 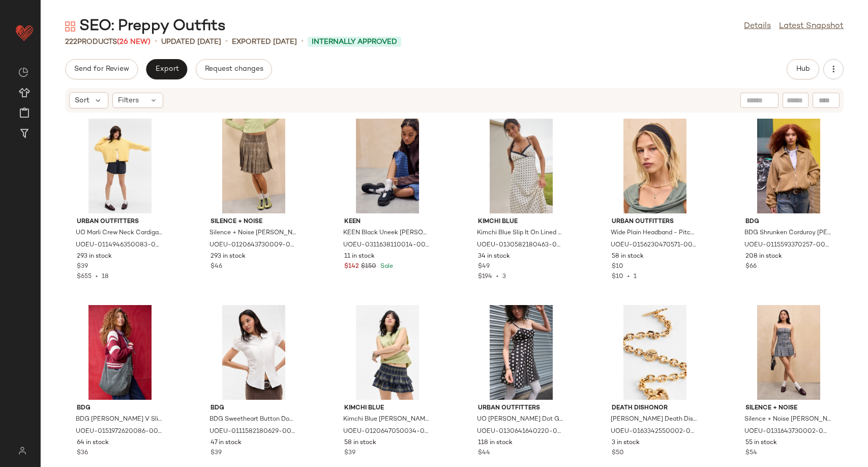 I want to click on span: UOEU-0151972620086-000-036, so click(x=119, y=431).